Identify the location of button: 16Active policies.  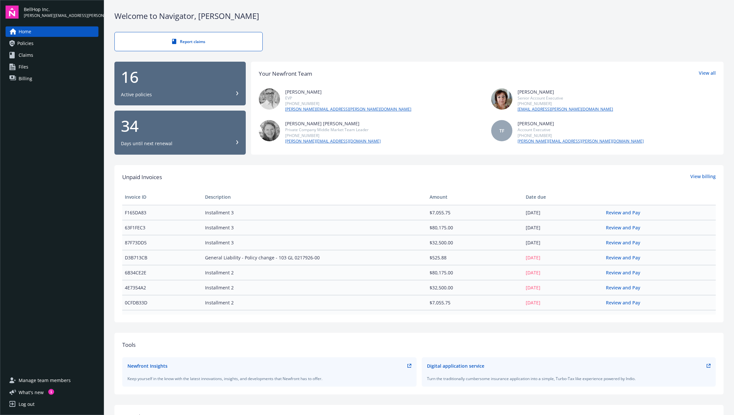
(180, 83).